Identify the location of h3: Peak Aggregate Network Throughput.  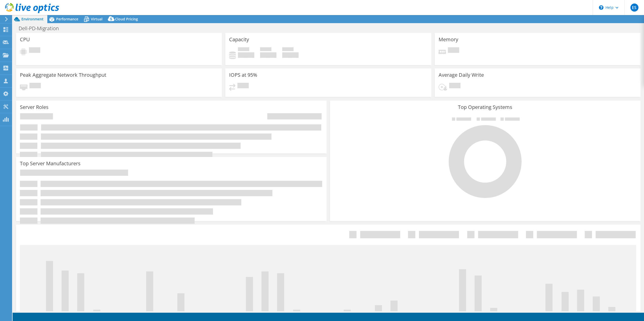
(63, 75).